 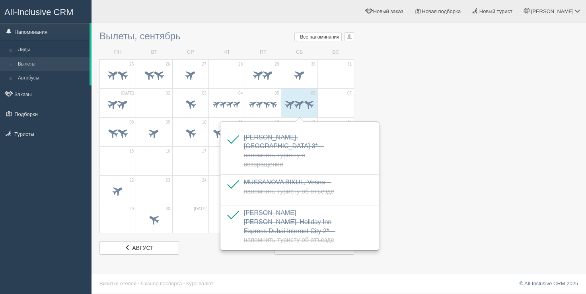 I want to click on span: Новая подборка, so click(x=441, y=11).